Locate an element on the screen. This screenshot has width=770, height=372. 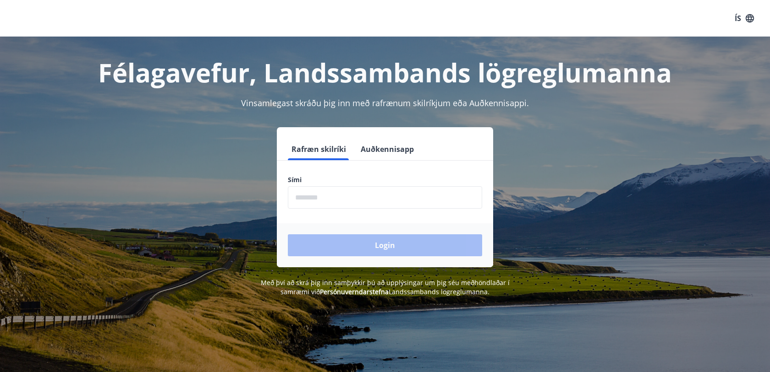
label: Sími is located at coordinates (385, 180).